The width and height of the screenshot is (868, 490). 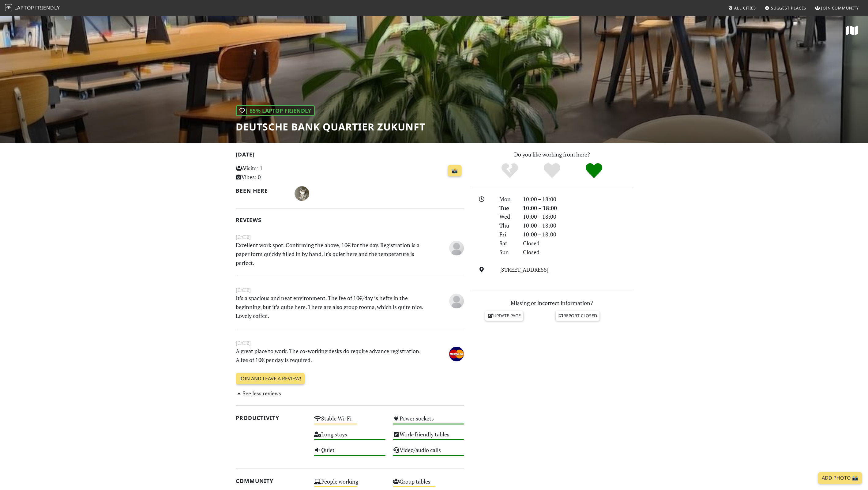 I want to click on p: Visits: 1 Vibes: 0, so click(x=271, y=173).